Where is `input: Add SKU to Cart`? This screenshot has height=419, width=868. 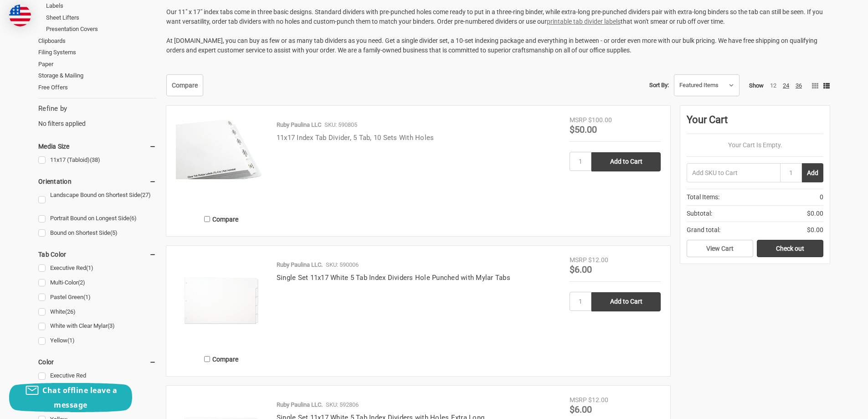 input: Add SKU to Cart is located at coordinates (733, 173).